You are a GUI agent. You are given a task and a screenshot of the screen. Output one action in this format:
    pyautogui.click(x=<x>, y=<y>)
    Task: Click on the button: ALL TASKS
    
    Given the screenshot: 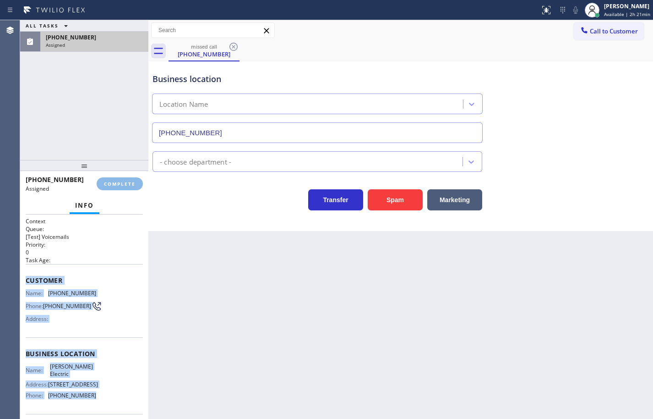 What is the action you would take?
    pyautogui.click(x=49, y=26)
    